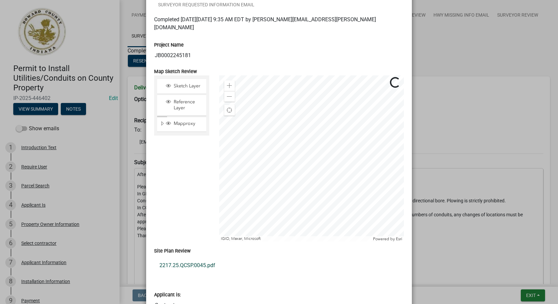 This screenshot has height=304, width=558. I want to click on div: Powered by, so click(388, 239).